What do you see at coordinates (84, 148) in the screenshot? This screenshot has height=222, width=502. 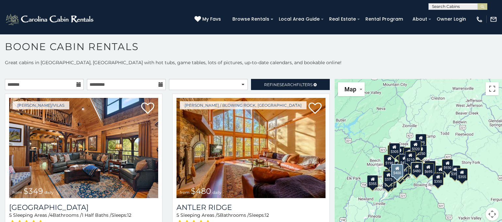 I see `img: Diamond Creek Lodge` at bounding box center [84, 148].